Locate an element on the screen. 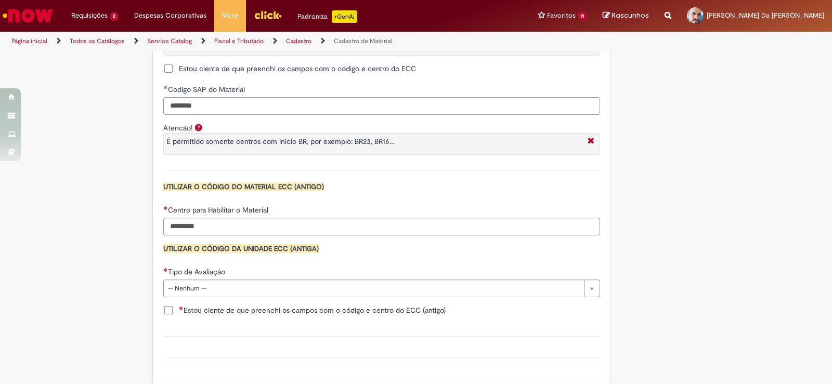 This screenshot has height=384, width=832. p: É permitido somente centros com inicio BR, por exemplo: BR23, BR16... is located at coordinates (375, 142).